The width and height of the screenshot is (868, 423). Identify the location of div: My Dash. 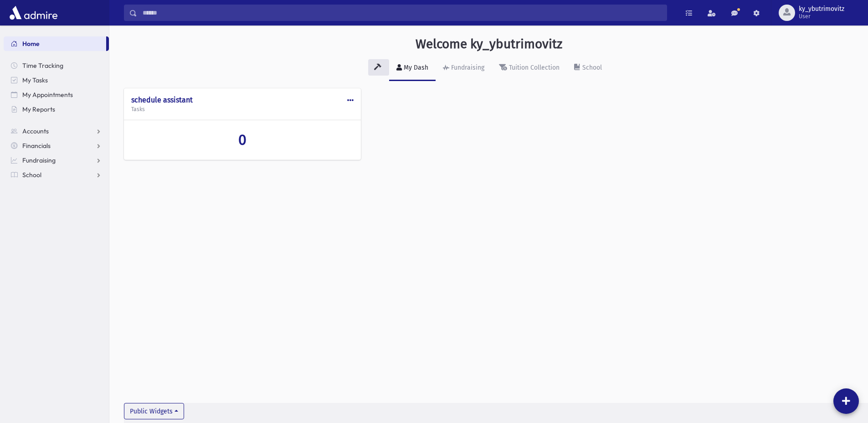
(415, 68).